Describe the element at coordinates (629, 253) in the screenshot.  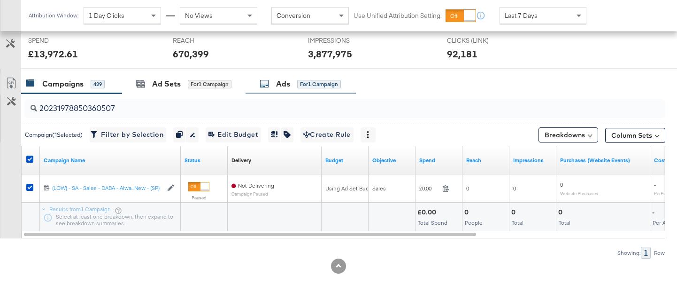
I see `div: Showing:` at that location.